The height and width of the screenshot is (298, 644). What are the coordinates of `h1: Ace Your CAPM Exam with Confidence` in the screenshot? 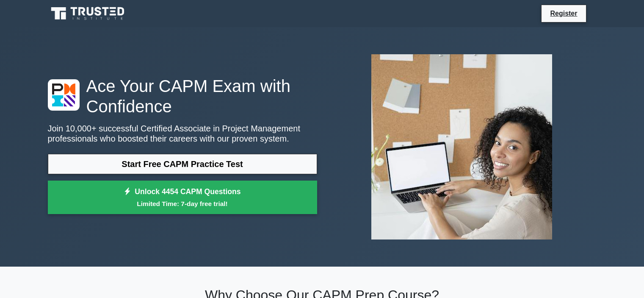 It's located at (183, 97).